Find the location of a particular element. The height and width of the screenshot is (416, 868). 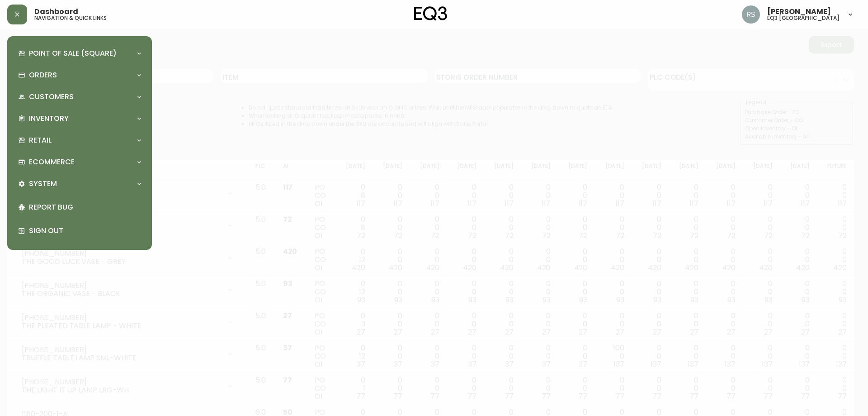

div: Customers is located at coordinates (79, 97).